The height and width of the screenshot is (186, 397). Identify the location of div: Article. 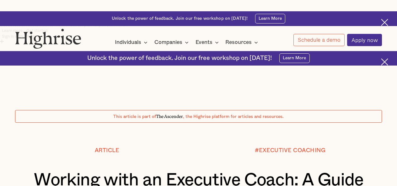
(107, 150).